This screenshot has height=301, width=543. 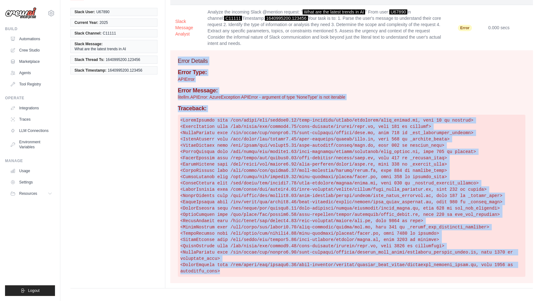 I want to click on td: Analyze the incoming Slack @mention request: " " From user: In channel: Timestamp: Your task is t..., so click(x=327, y=28).